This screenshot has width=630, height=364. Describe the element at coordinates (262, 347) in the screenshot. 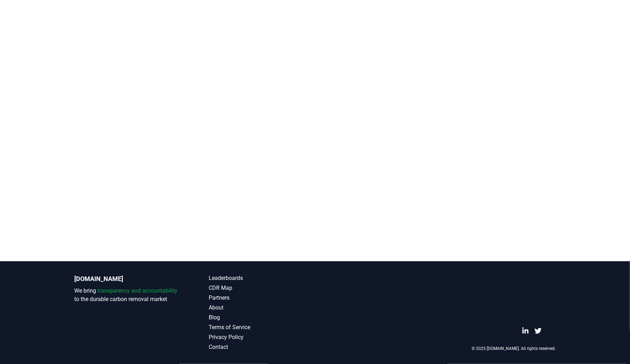

I see `a: Contact` at that location.